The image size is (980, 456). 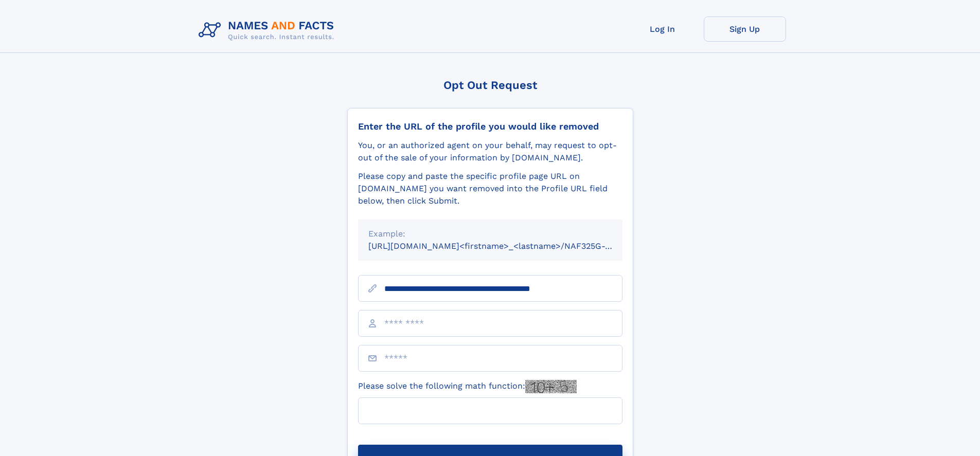 I want to click on div: Opt Out Request, so click(x=490, y=85).